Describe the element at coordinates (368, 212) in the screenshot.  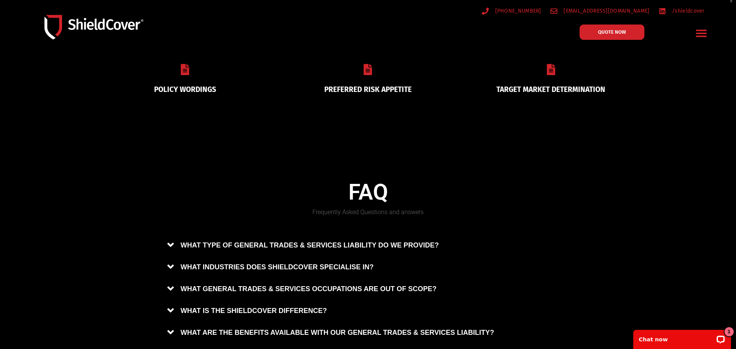
I see `h5: Frequently Asked Questions and answers` at that location.